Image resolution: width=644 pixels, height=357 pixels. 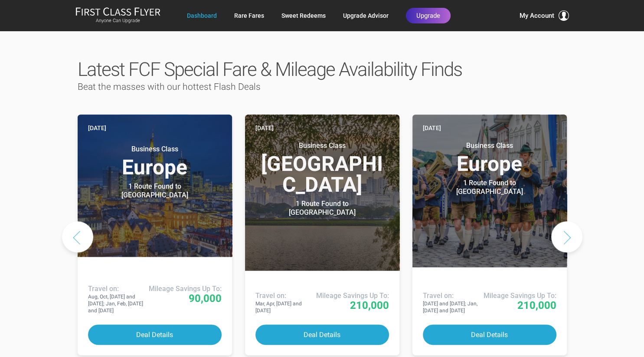 I want to click on a: Upgrade, so click(x=428, y=16).